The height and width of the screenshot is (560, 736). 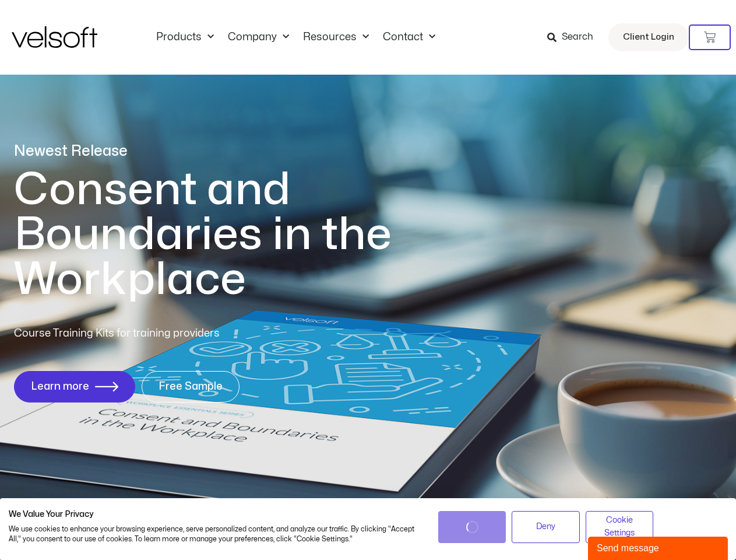 I want to click on p: Course Training Kits for training providers, so click(x=159, y=333).